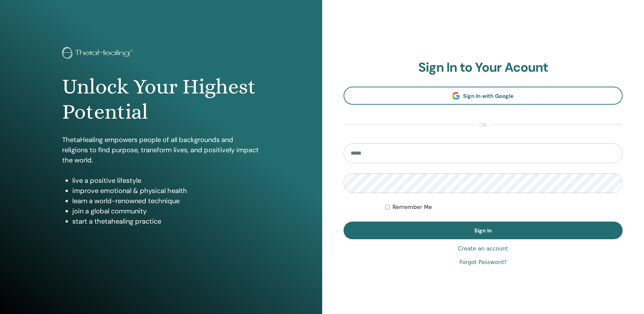  What do you see at coordinates (483, 263) in the screenshot?
I see `a: Forgot Password?` at bounding box center [483, 263].